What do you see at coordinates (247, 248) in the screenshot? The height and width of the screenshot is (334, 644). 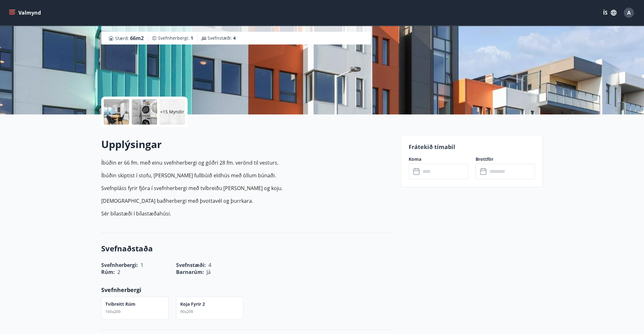 I see `h3: Svefnaðstaða` at bounding box center [247, 248].